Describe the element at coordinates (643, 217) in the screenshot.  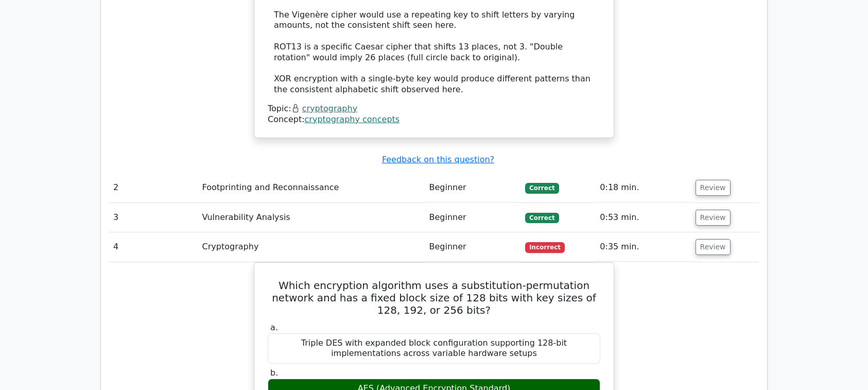
I see `td: 0:53 min.` at that location.